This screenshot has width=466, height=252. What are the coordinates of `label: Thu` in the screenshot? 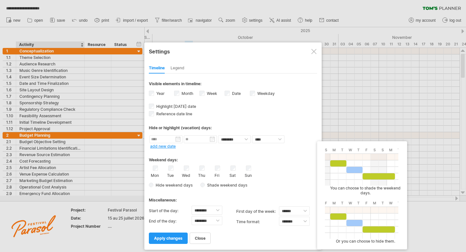 It's located at (201, 175).